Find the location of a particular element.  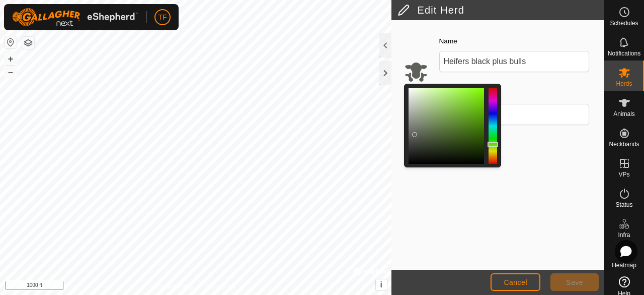

span: Herds is located at coordinates (624, 84).